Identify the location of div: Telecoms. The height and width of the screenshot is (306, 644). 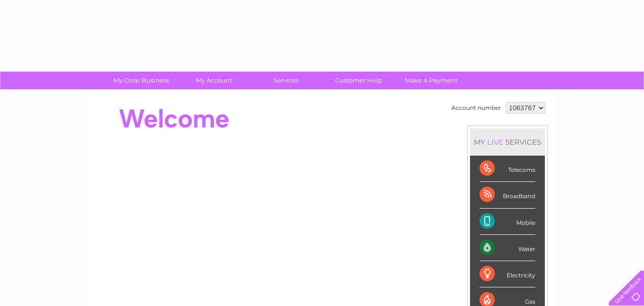
(507, 168).